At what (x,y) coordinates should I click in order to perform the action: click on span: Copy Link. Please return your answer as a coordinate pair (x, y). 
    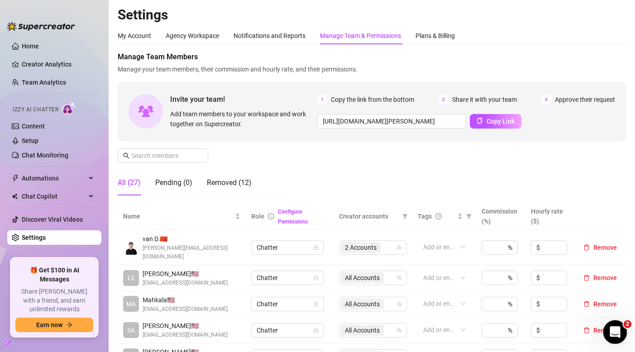
    Looking at the image, I should click on (501, 121).